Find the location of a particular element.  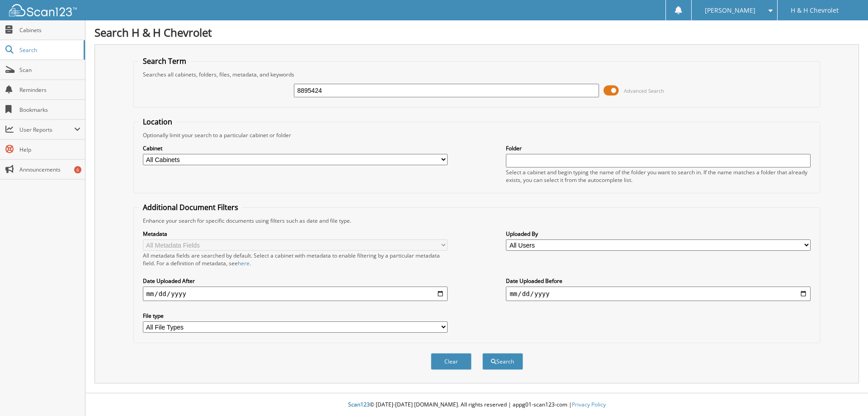

div: All metadata fields are searched by default. Select a cabinet with metadata to enable filtering b... is located at coordinates (295, 259).